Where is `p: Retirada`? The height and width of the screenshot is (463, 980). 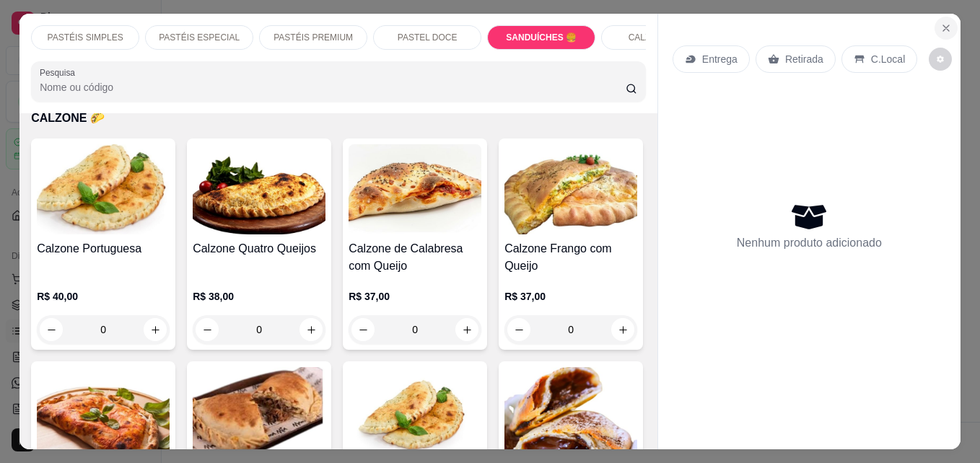 p: Retirada is located at coordinates (804, 59).